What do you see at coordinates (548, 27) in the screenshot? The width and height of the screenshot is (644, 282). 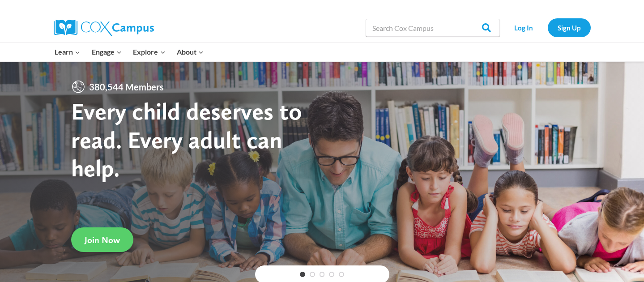 I see `nav: Secondary Navigation` at bounding box center [548, 27].